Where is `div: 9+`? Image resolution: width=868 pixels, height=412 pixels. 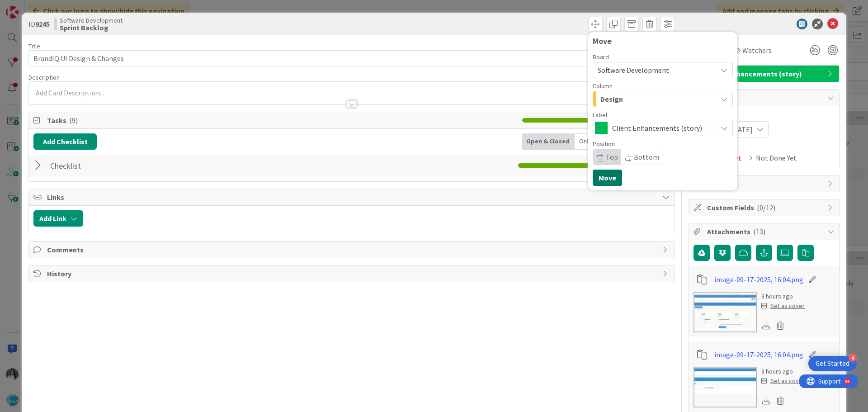
div: 9+ is located at coordinates (48, 7).